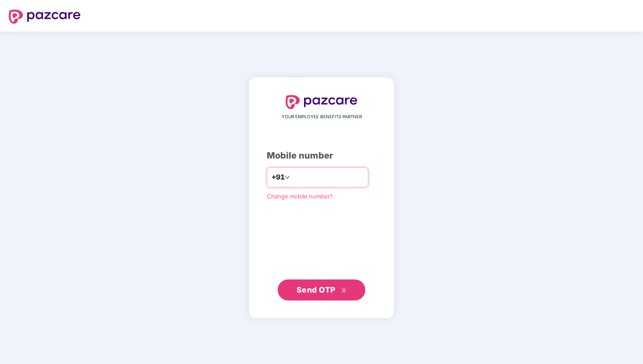 Image resolution: width=643 pixels, height=364 pixels. What do you see at coordinates (343, 290) in the screenshot?
I see `span: double-right` at bounding box center [343, 290].